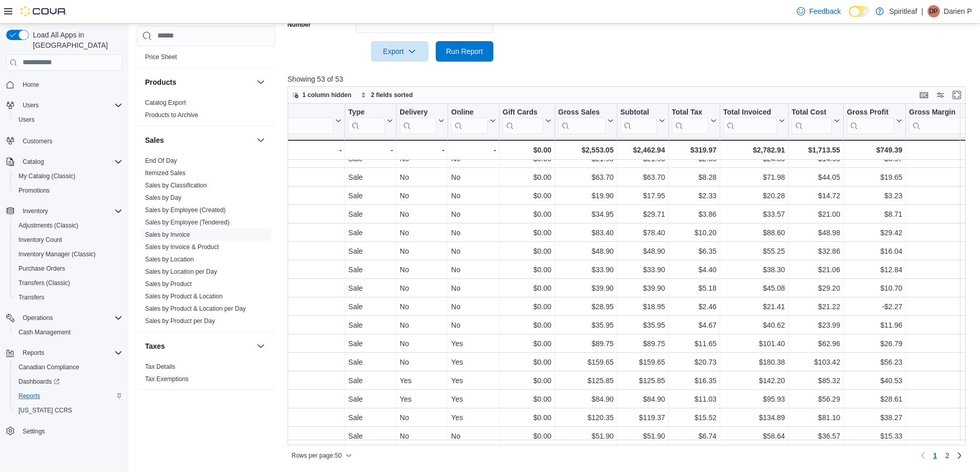  I want to click on div: $14.98, so click(815, 159).